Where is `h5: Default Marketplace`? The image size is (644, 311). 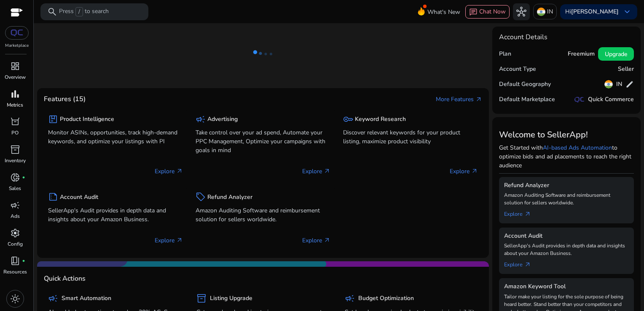
h5: Default Marketplace is located at coordinates (527, 99).